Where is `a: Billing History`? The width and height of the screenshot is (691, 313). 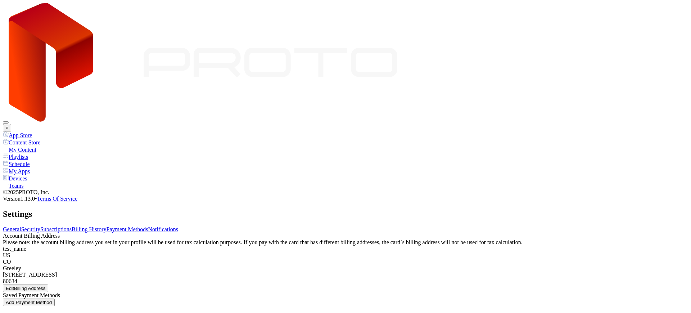 a: Billing History is located at coordinates (89, 229).